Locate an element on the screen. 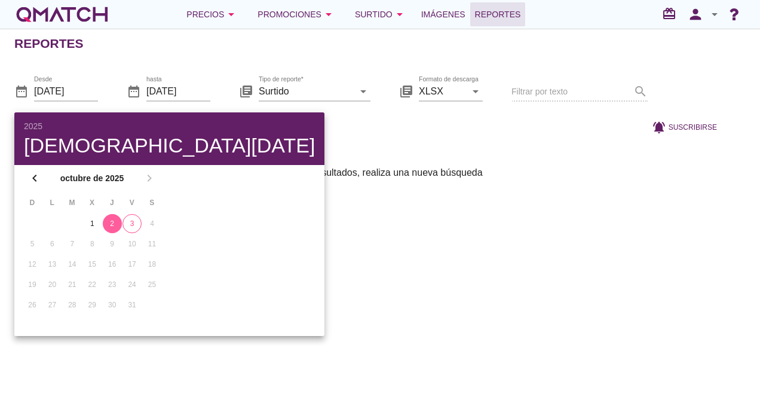  th: S is located at coordinates (152, 203).